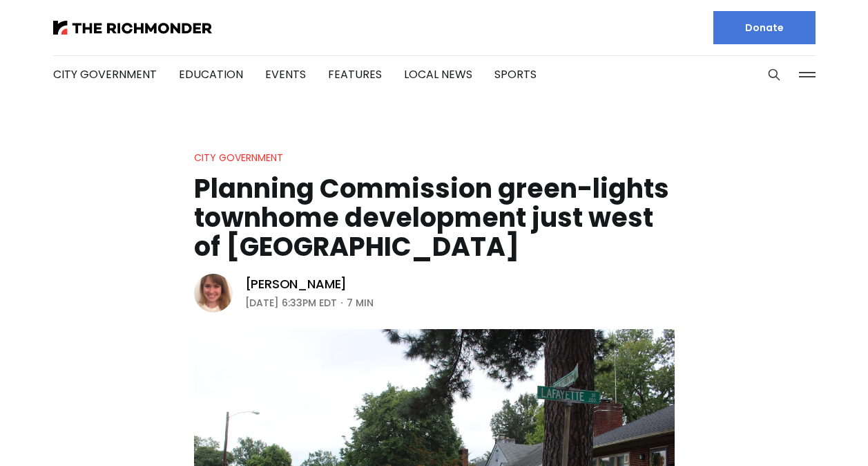  I want to click on a: Education, so click(211, 73).